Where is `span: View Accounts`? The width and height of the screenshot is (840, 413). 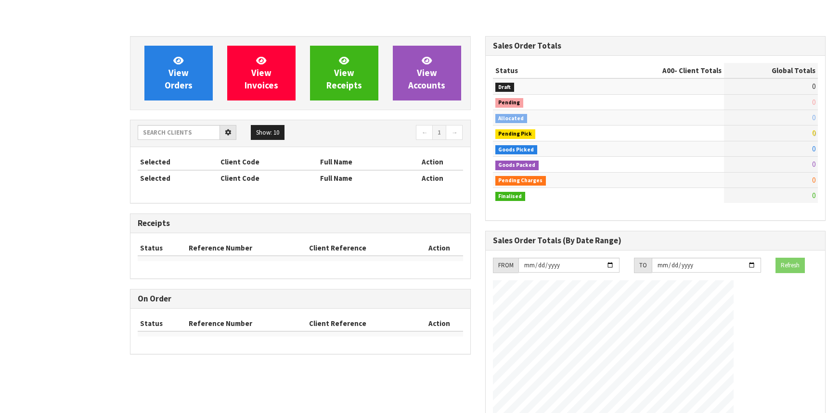
span: View Accounts is located at coordinates (426, 73).